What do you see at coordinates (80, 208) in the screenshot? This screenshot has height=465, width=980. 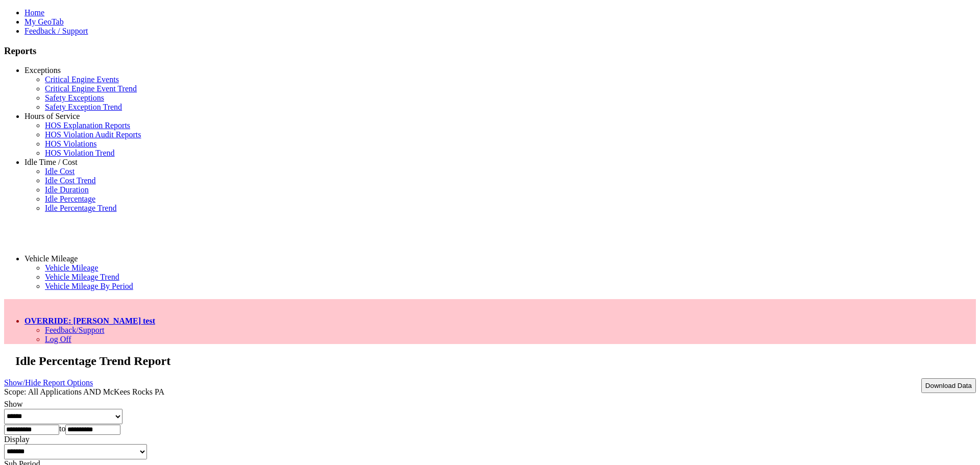 I see `a: Idle Percentage Trend` at bounding box center [80, 208].